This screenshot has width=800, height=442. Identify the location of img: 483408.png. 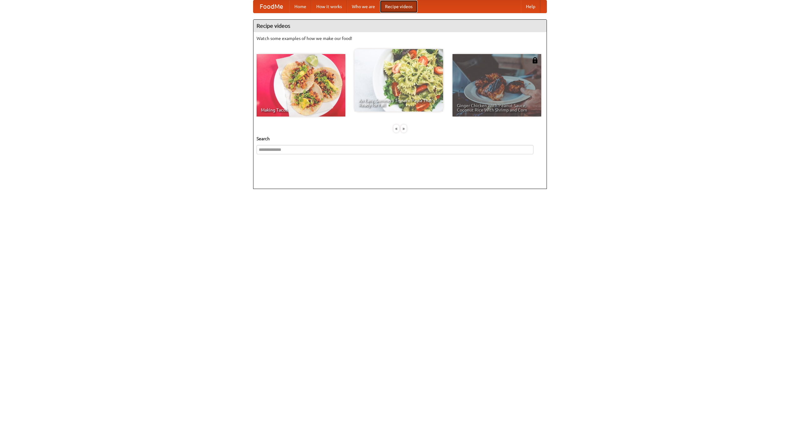
(535, 60).